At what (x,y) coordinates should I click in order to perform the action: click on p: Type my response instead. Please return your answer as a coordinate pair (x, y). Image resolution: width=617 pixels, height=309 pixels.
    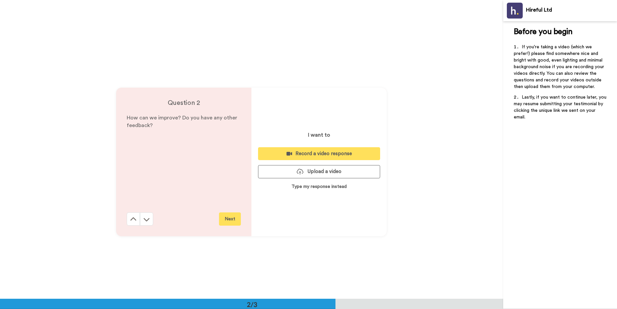
    Looking at the image, I should click on (319, 187).